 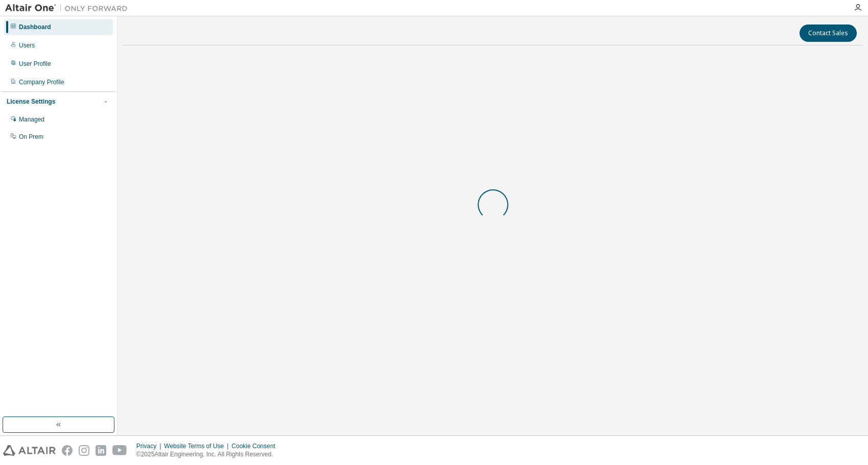 I want to click on img: instagram.svg, so click(x=84, y=450).